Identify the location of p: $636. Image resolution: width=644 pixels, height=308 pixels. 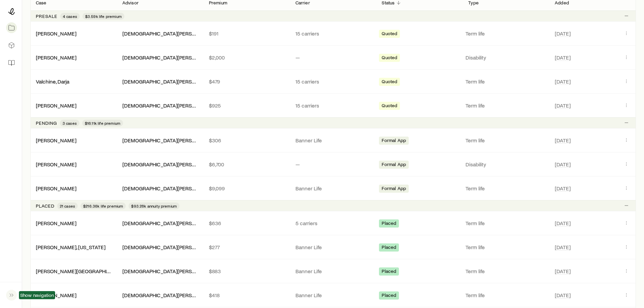
(247, 223).